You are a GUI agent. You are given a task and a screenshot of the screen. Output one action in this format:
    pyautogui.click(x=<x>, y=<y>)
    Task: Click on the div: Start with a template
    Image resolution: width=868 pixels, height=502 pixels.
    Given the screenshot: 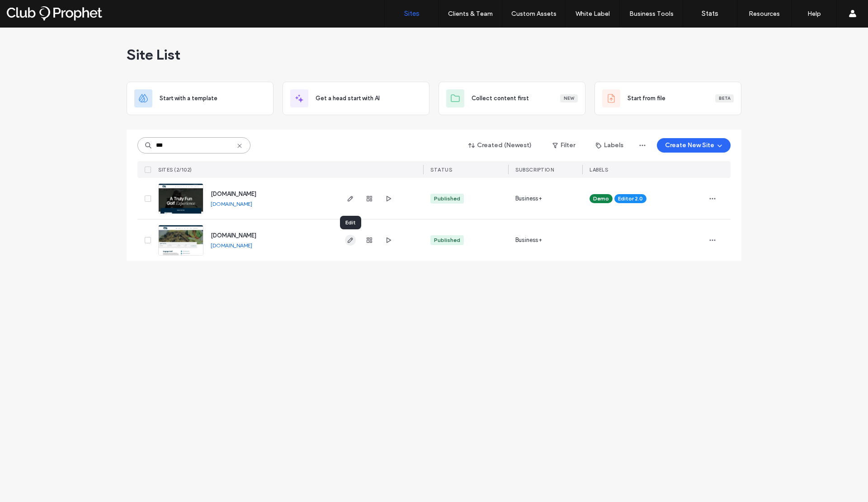 What is the action you would take?
    pyautogui.click(x=200, y=99)
    